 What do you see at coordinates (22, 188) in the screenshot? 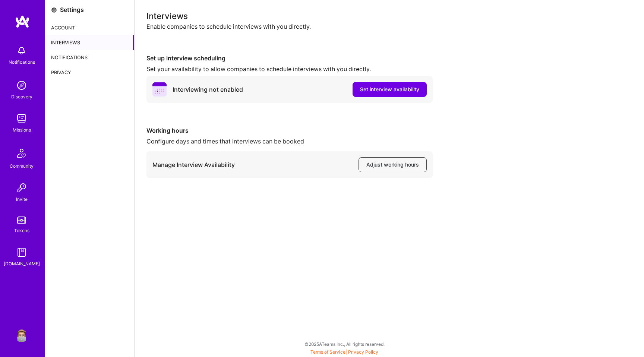
I see `img: Invite` at bounding box center [22, 188].